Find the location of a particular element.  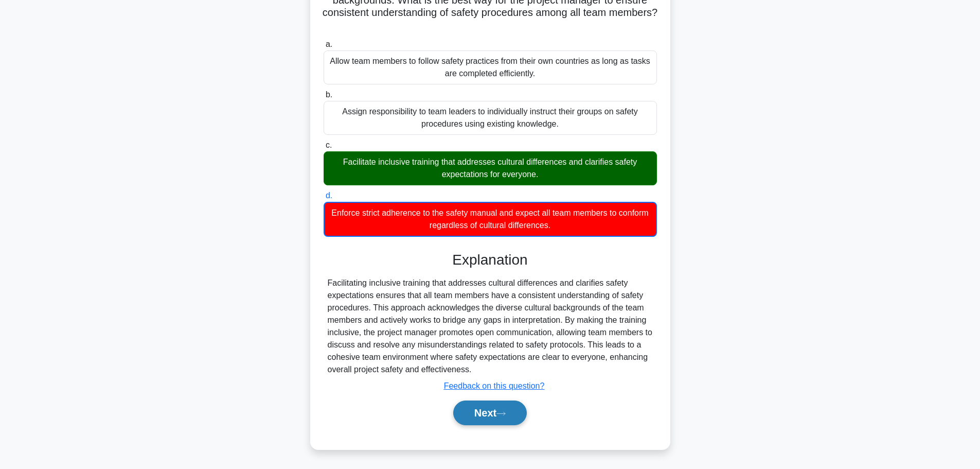

span: a. is located at coordinates (329, 44).